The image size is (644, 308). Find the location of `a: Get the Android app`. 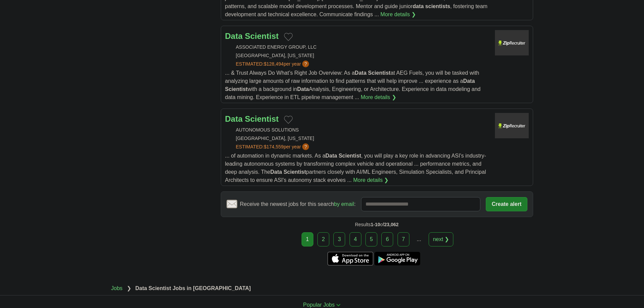

a: Get the Android app is located at coordinates (397, 259).